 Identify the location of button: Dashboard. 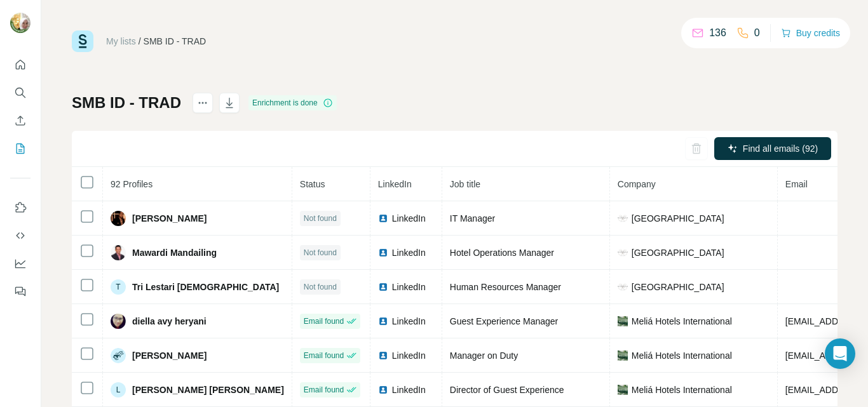
(20, 263).